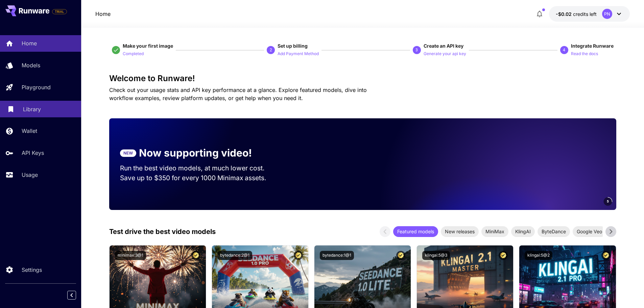 The height and width of the screenshot is (308, 644). Describe the element at coordinates (292, 46) in the screenshot. I see `span: Set up billing` at that location.